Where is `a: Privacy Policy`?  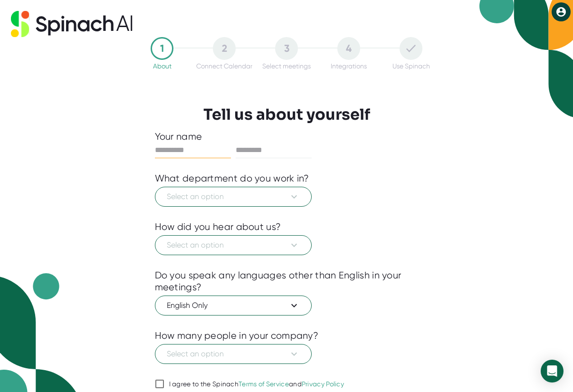 a: Privacy Policy is located at coordinates (323, 384).